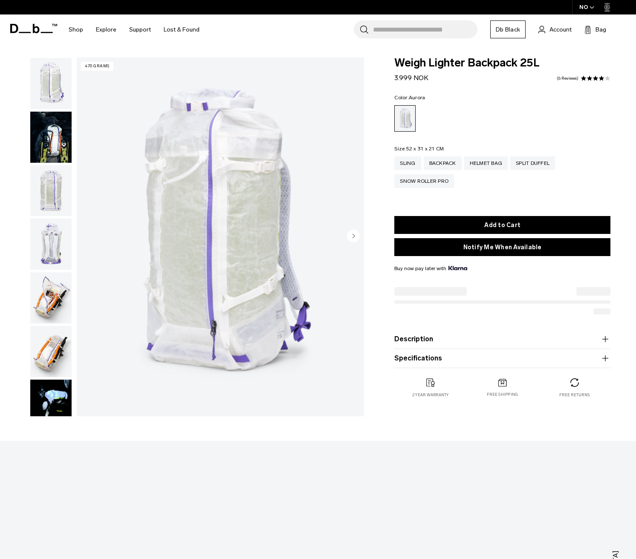  I want to click on a: Aurora, so click(405, 118).